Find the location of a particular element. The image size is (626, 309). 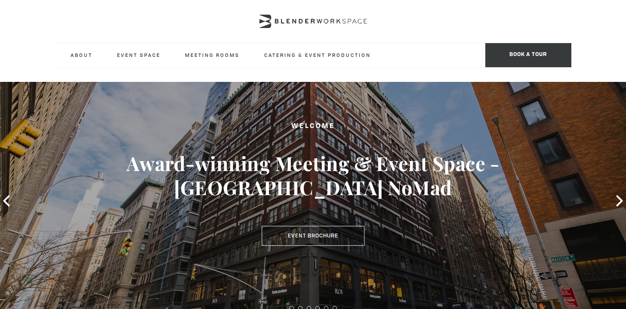

a: Catering & Event Production is located at coordinates (318, 55).